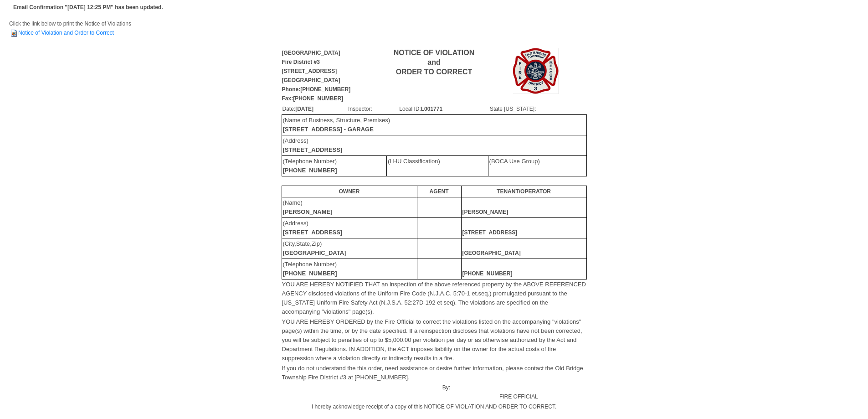  Describe the element at coordinates (414, 161) in the screenshot. I see `font: (LHU Classification)` at that location.